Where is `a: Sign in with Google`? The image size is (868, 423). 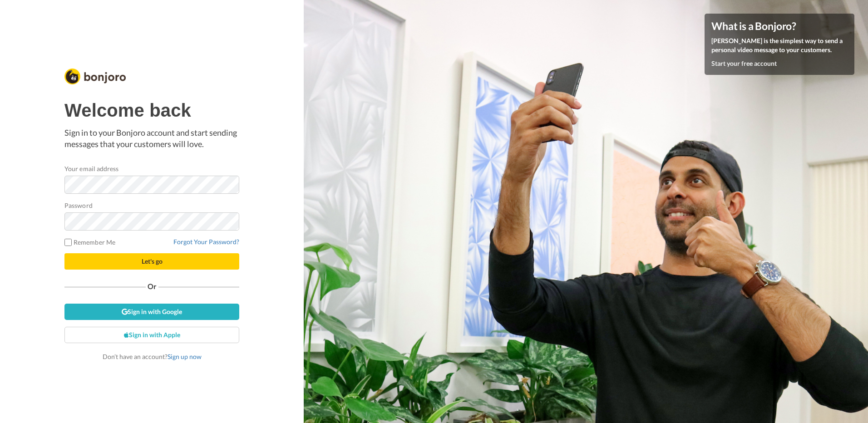 a: Sign in with Google is located at coordinates (151, 312).